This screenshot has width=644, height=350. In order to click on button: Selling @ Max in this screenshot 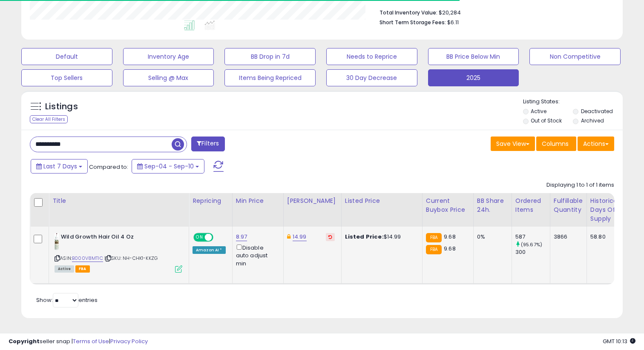, I will do `click(169, 78)`.